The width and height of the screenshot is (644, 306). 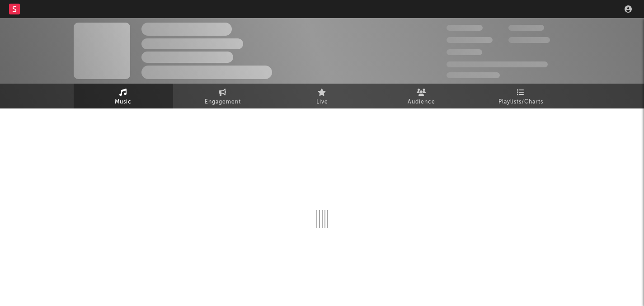 I want to click on span: 300,000, so click(x=465, y=27).